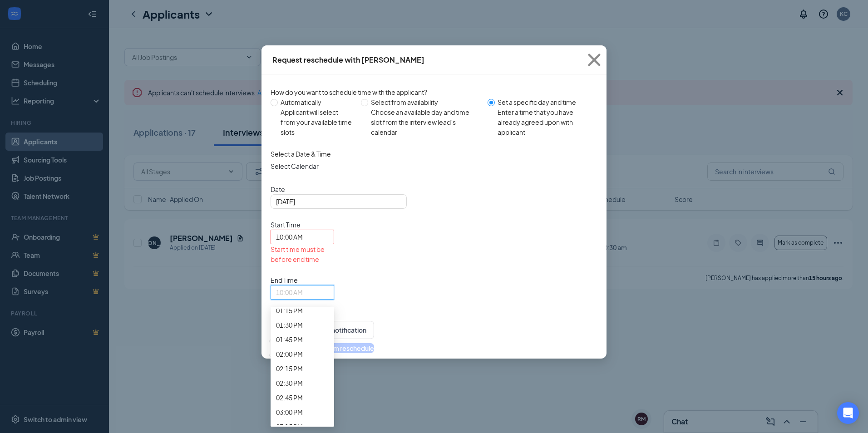  Describe the element at coordinates (289, 412) in the screenshot. I see `span: 03:00 PM` at that location.